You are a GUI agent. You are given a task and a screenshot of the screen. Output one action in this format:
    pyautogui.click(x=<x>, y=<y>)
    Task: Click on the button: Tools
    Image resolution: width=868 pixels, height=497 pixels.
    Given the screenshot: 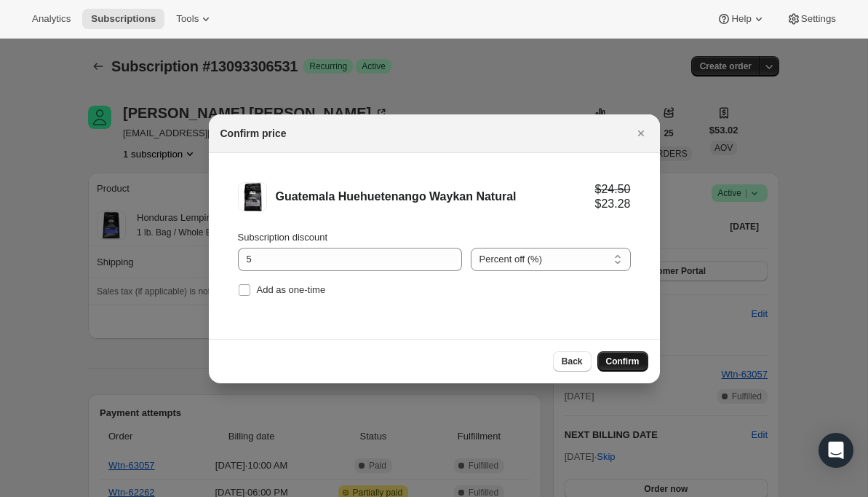 What is the action you would take?
    pyautogui.click(x=195, y=19)
    